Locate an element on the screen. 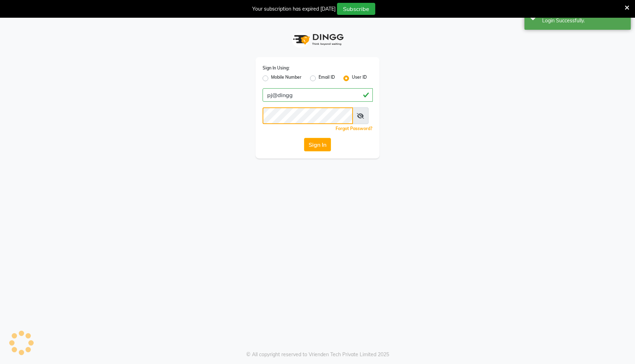 The height and width of the screenshot is (364, 635). label: User ID is located at coordinates (360, 78).